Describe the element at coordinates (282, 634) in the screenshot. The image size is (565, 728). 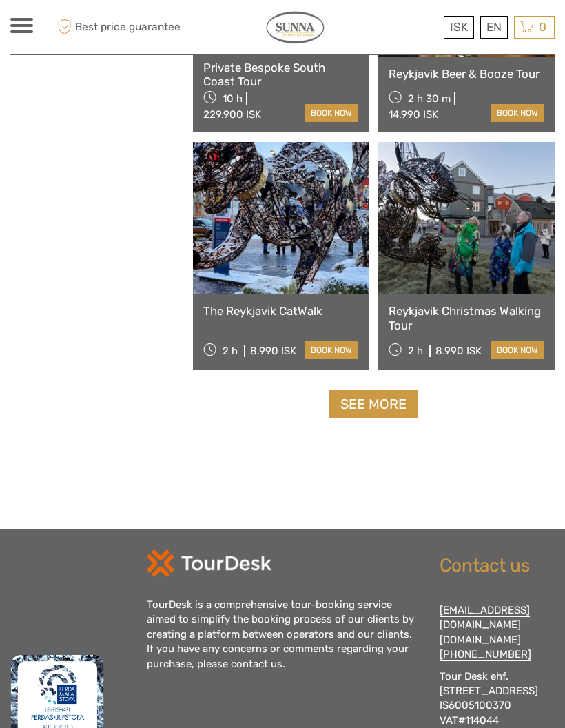
I see `div: TourDesk is a comprehensive tour-booking service aimed to simplify the booking process of our cli...` at that location.